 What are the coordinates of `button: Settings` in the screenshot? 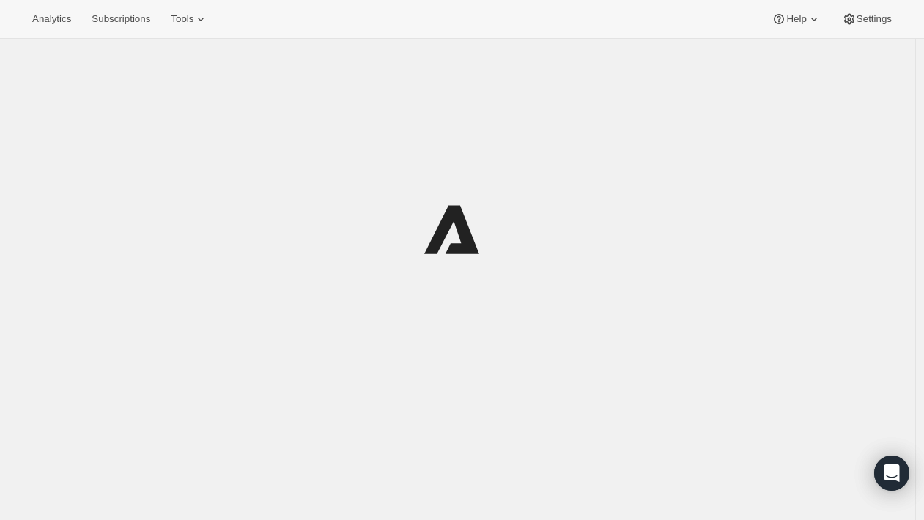 It's located at (867, 19).